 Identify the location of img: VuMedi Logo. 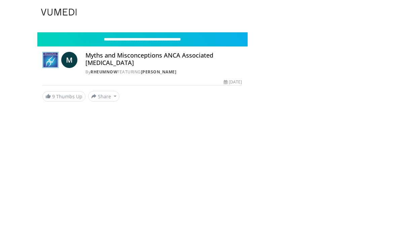
(59, 12).